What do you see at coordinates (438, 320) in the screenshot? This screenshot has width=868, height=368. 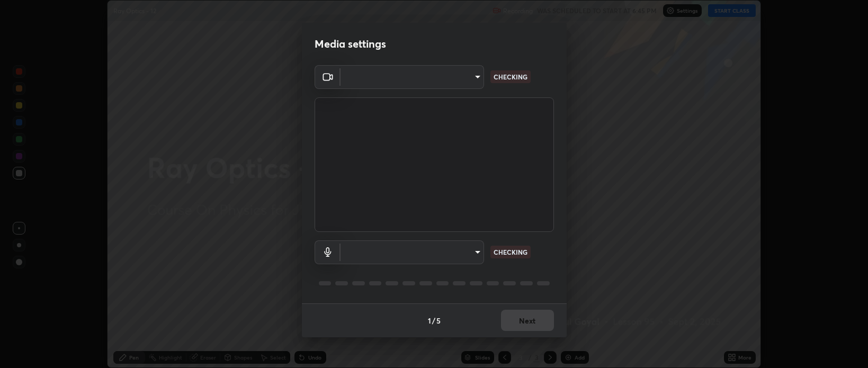 I see `h4: 5` at bounding box center [438, 320].